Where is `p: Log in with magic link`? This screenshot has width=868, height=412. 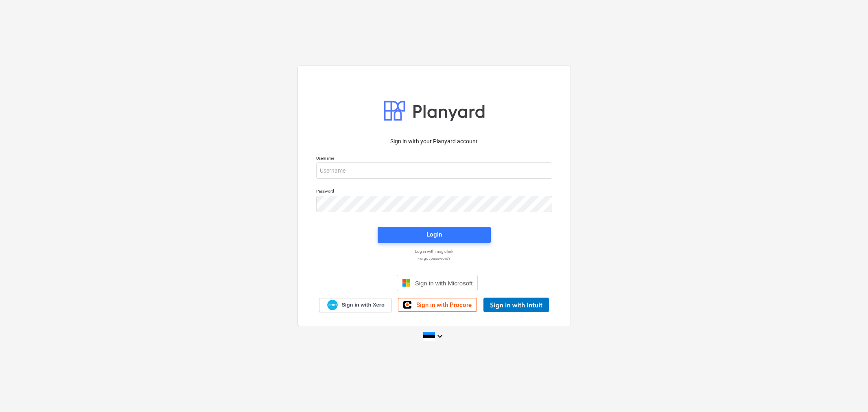
p: Log in with magic link is located at coordinates (434, 251).